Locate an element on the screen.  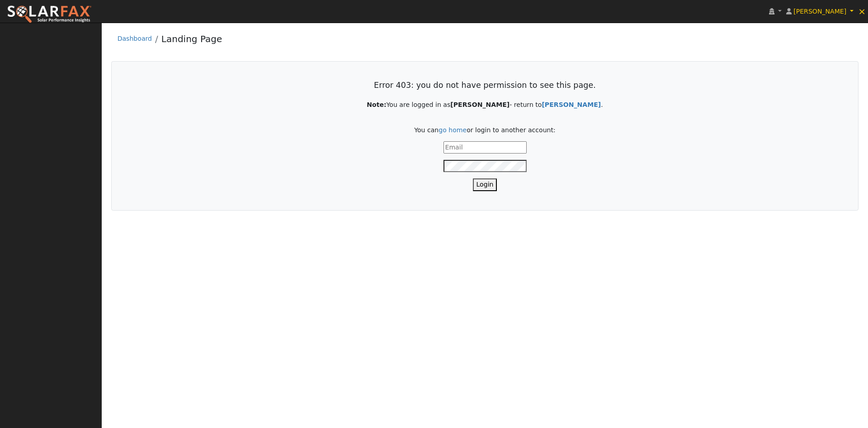
button: Login is located at coordinates (485, 185).